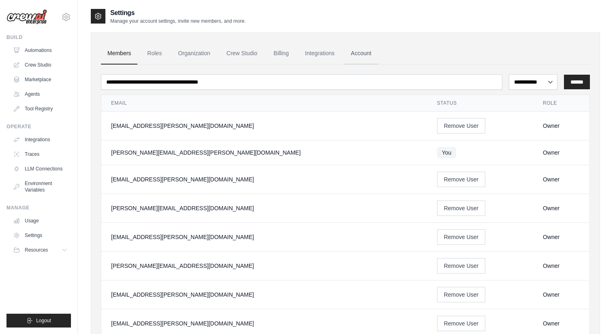  Describe the element at coordinates (119, 54) in the screenshot. I see `a: Members` at that location.